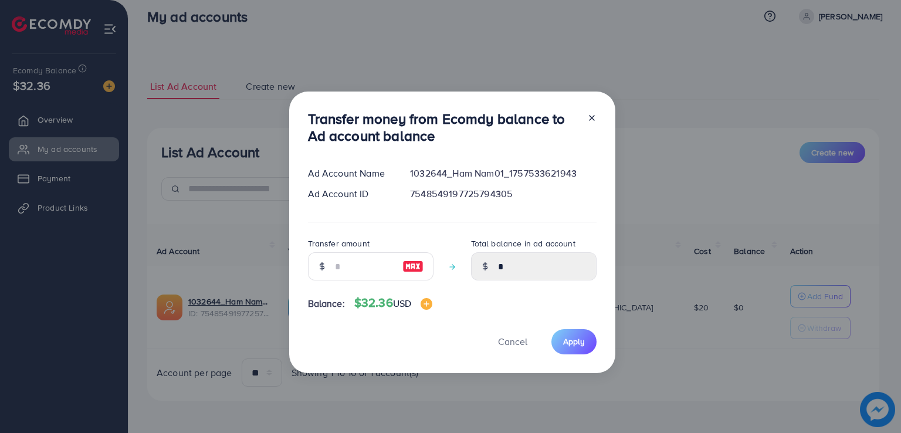 The width and height of the screenshot is (901, 433). What do you see at coordinates (503, 173) in the screenshot?
I see `div: 1032644_Ham Nam01_1757533621943` at bounding box center [503, 173].